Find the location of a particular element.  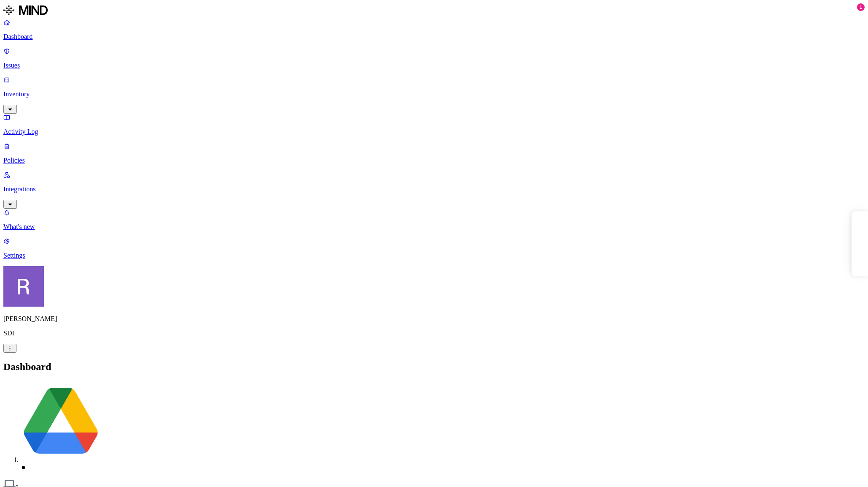

p: Dashboard is located at coordinates (434, 36).